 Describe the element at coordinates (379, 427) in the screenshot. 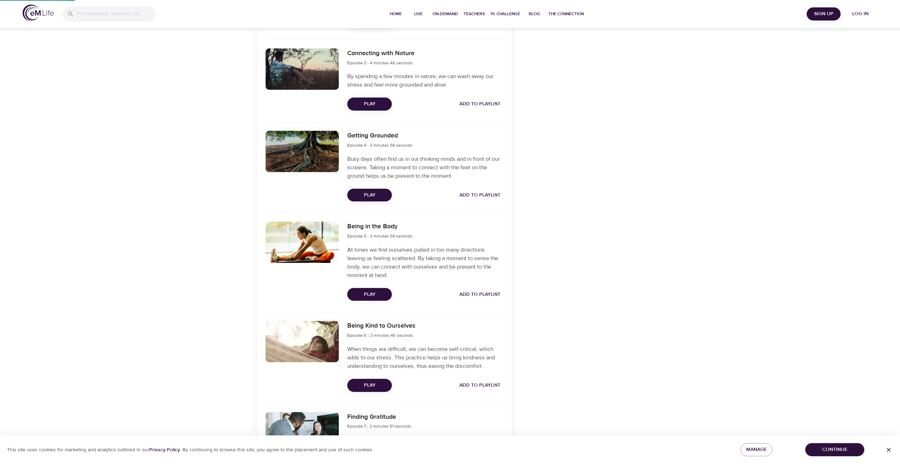

I see `span: Episode 7 - 2 minutes 51 seconds` at that location.